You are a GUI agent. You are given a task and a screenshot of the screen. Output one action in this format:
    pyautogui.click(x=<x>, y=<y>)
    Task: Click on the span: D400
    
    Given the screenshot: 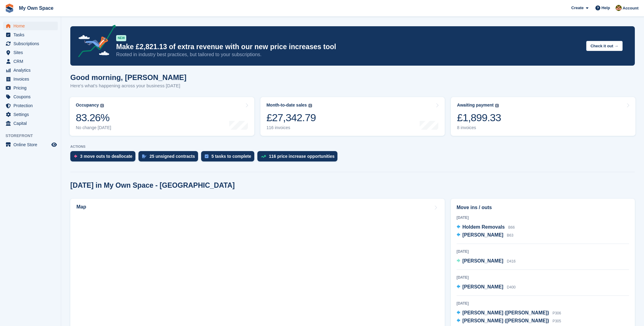 What is the action you would take?
    pyautogui.click(x=511, y=288)
    